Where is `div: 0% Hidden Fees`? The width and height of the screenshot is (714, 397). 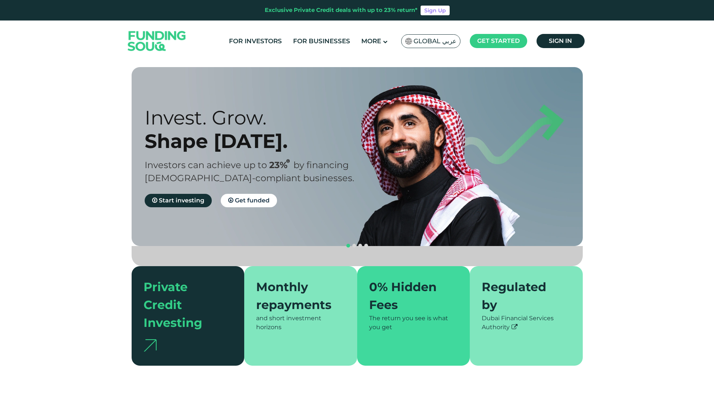
div: 0% Hidden Fees is located at coordinates (409, 296).